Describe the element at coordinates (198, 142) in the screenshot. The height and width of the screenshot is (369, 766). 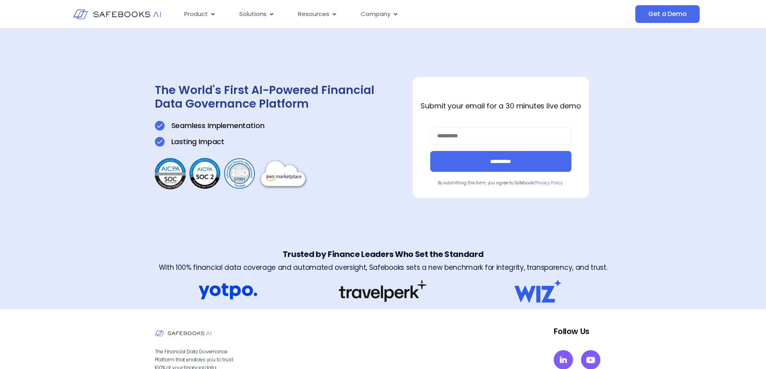
I see `p: Lasting Impact` at that location.